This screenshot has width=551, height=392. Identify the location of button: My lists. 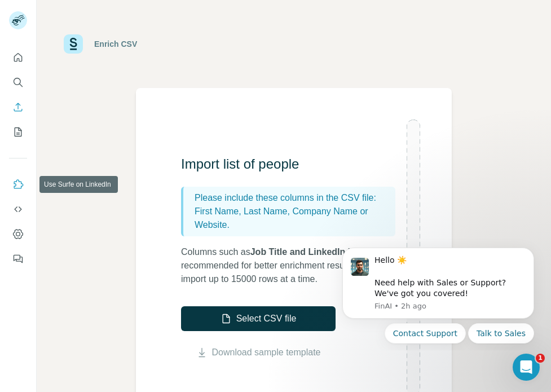
(18, 132).